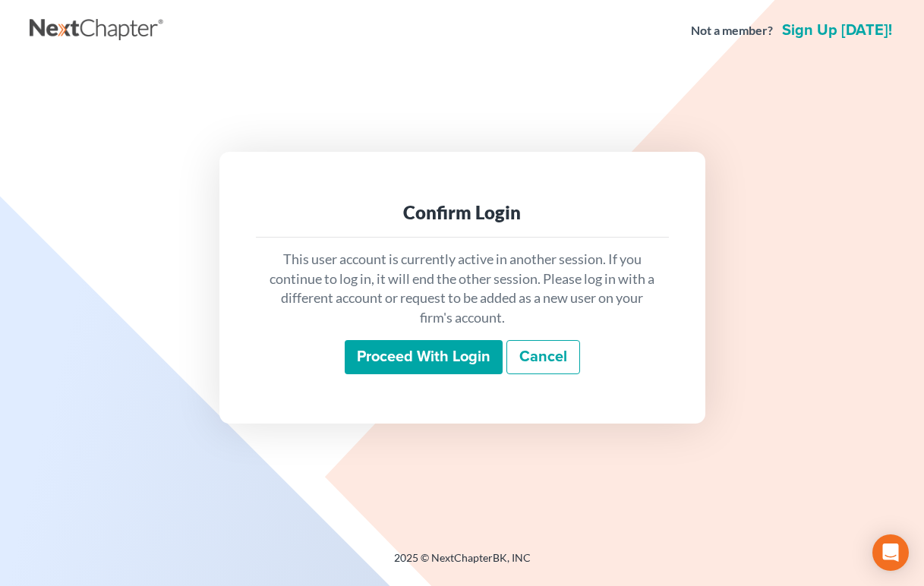 This screenshot has height=586, width=924. I want to click on div: Confirm Login, so click(462, 213).